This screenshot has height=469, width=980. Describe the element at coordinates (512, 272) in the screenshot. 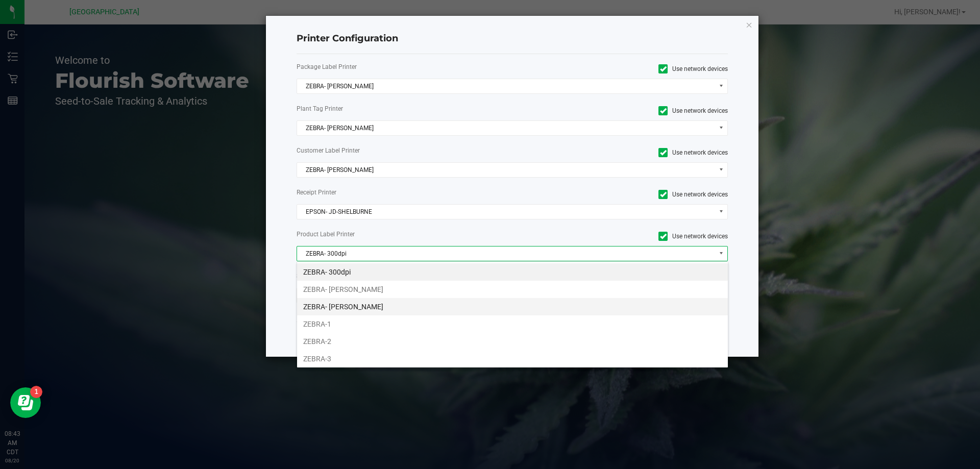

I see `li: ZEBRA- 300dpi` at that location.